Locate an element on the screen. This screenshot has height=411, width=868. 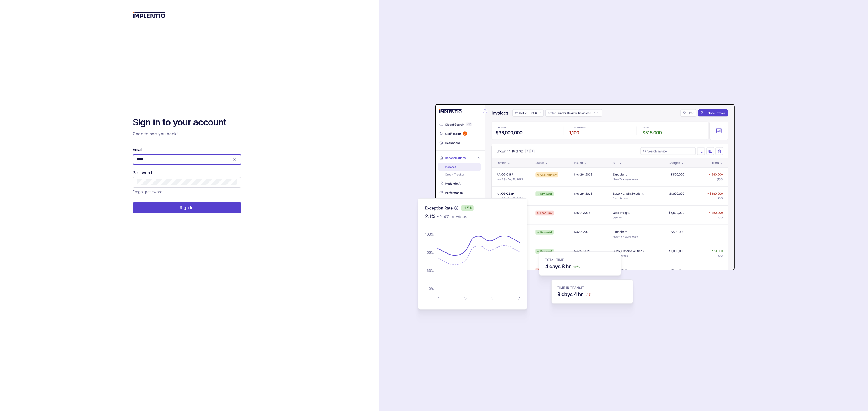
h2: Sign in to your account is located at coordinates (187, 123).